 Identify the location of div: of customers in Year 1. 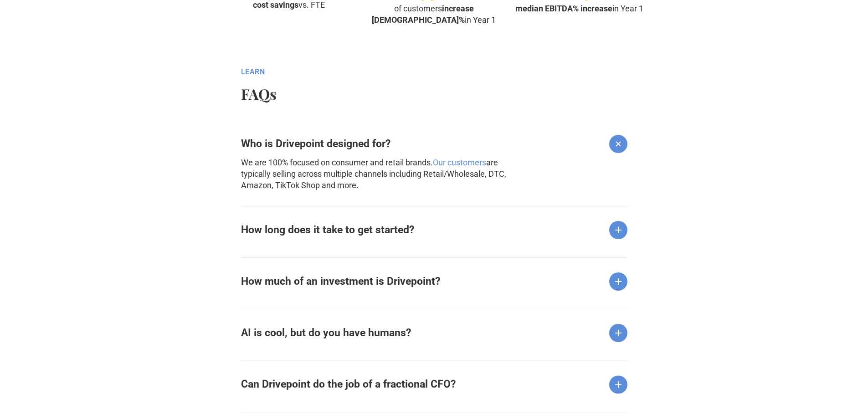
(434, 14).